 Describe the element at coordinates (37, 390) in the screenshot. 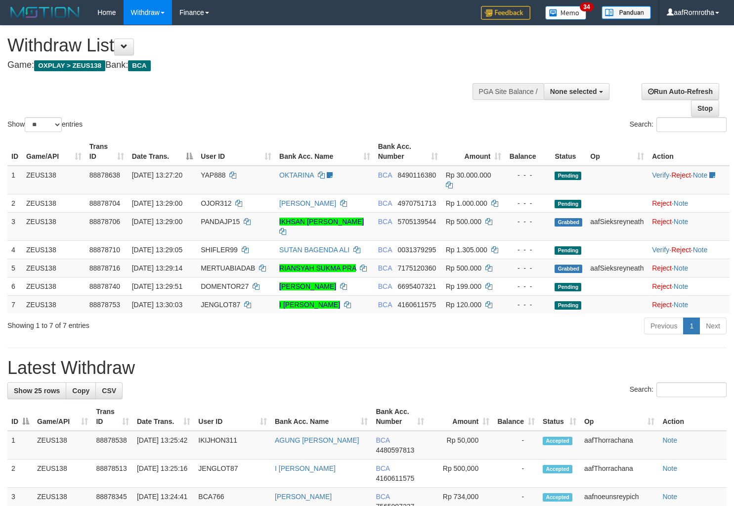

I see `span: Show 25 rows` at that location.